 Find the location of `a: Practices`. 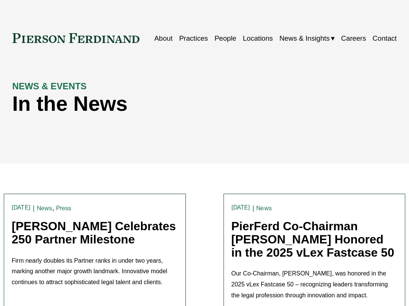

a: Practices is located at coordinates (193, 38).